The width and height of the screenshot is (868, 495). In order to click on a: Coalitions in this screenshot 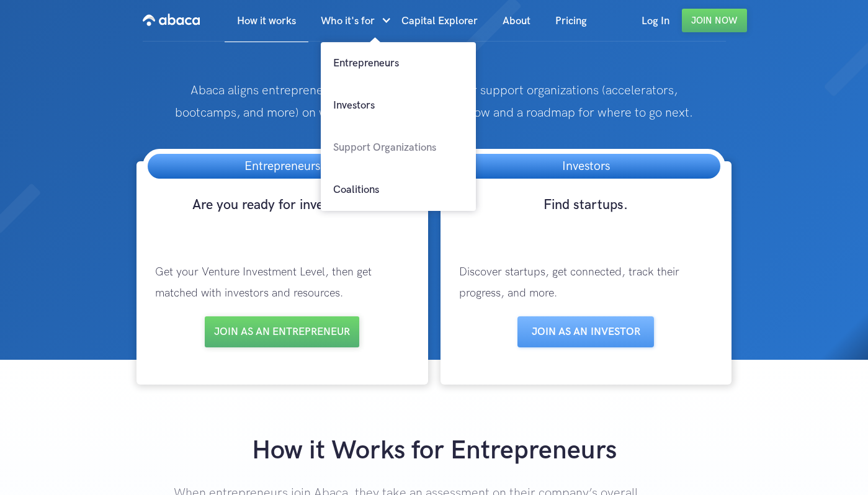, I will do `click(398, 190)`.